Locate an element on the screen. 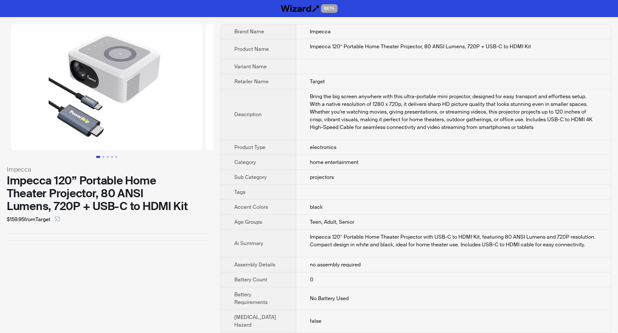 This screenshot has width=618, height=333. div: $159.95 from Target is located at coordinates (107, 219).